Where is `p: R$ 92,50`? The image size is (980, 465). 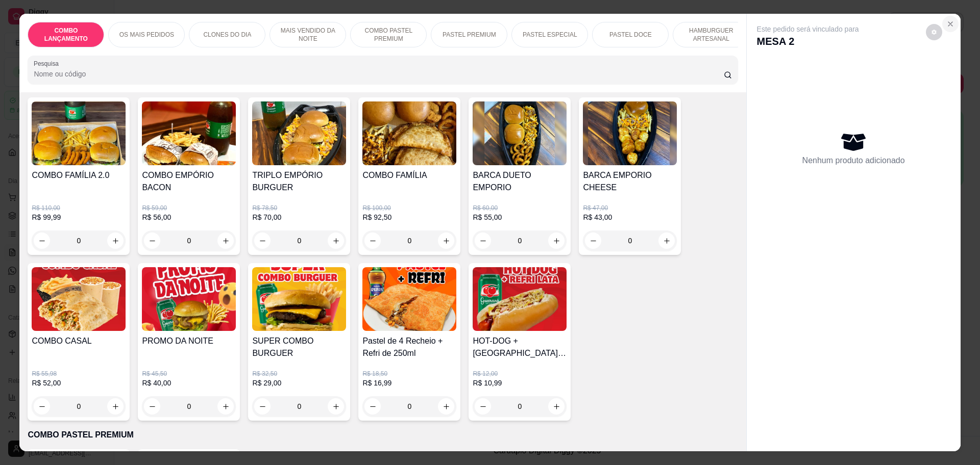
p: R$ 92,50 is located at coordinates (410, 217).